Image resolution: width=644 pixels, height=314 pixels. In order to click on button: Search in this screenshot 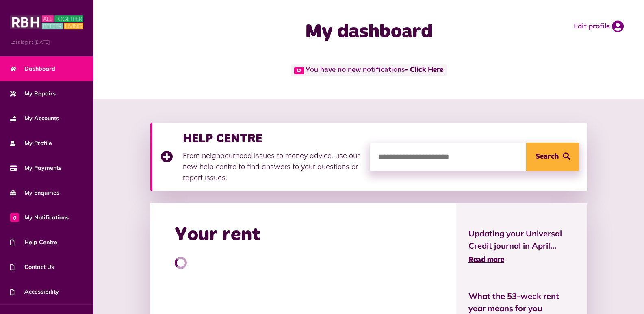, I will do `click(552, 157)`.